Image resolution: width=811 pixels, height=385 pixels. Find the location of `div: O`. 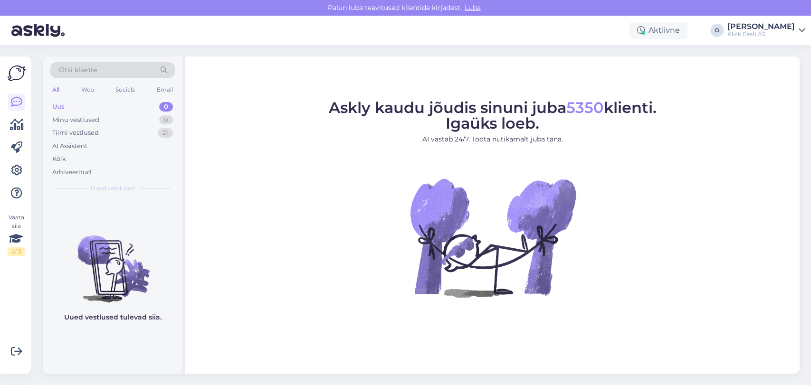

div: O is located at coordinates (717, 30).